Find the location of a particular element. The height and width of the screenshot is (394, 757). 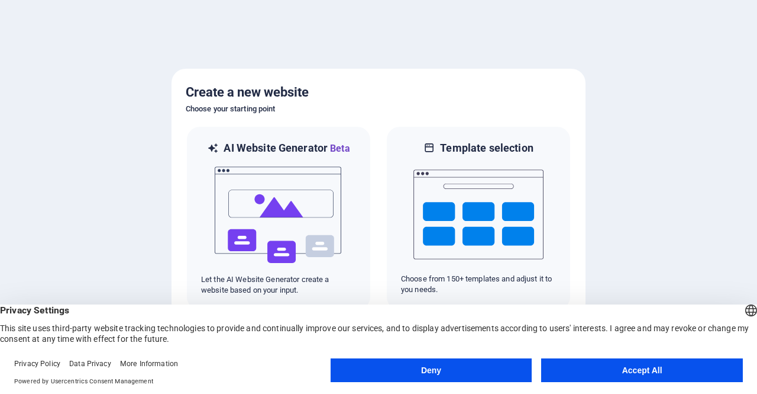

p: Choose from 150+ templates and adjust it to you needs. is located at coordinates (479, 284).